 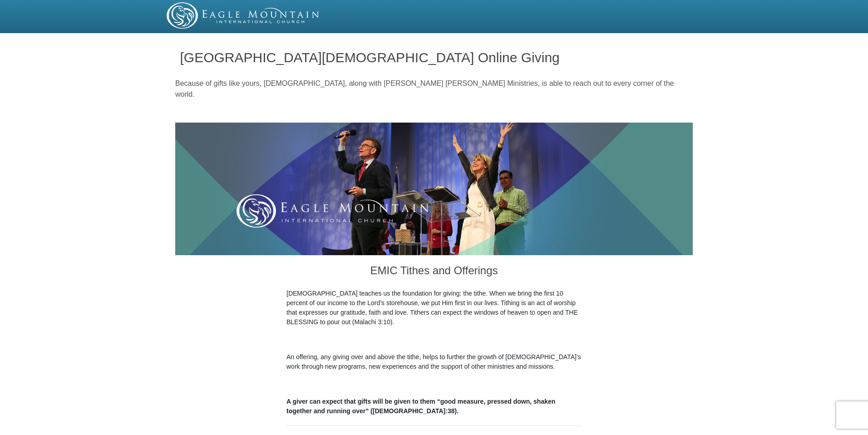 I want to click on h3: EMIC Tithes and Offerings, so click(x=434, y=272).